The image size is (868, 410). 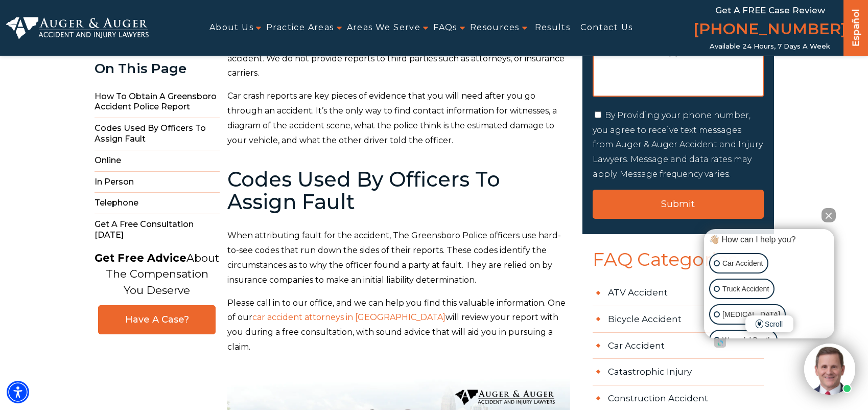 What do you see at coordinates (157, 134) in the screenshot?
I see `span: Codes Used By Officers to Assign Fault` at bounding box center [157, 134].